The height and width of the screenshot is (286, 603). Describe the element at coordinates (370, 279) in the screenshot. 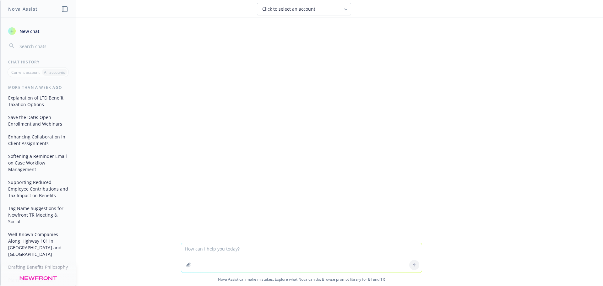

I see `a: BI` at that location.